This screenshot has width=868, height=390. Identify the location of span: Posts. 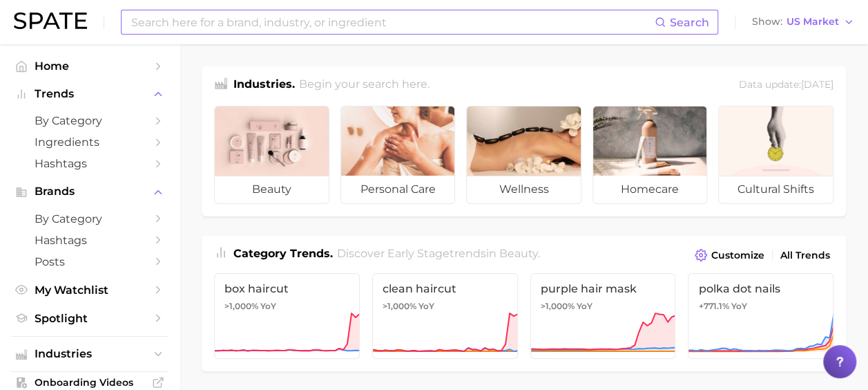
(90, 262).